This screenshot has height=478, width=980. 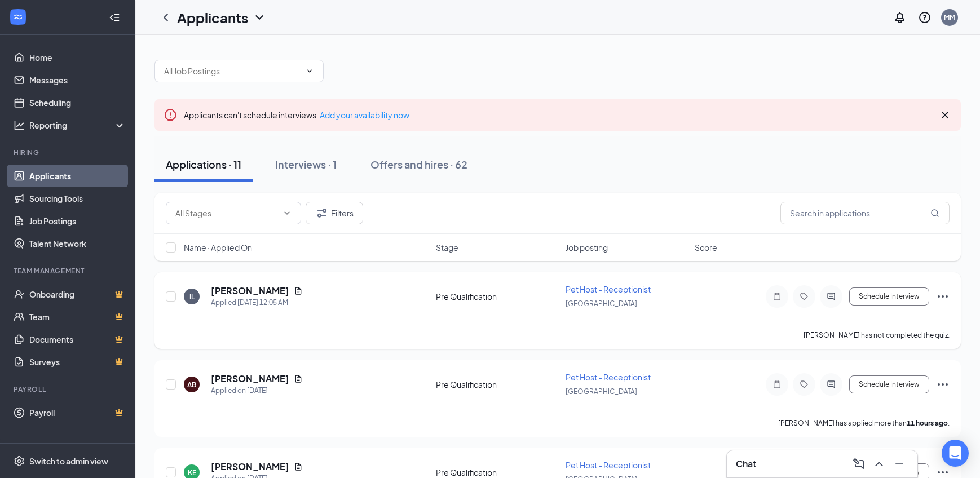 What do you see at coordinates (880, 464) in the screenshot?
I see `svg: ChevronUp` at bounding box center [880, 464].